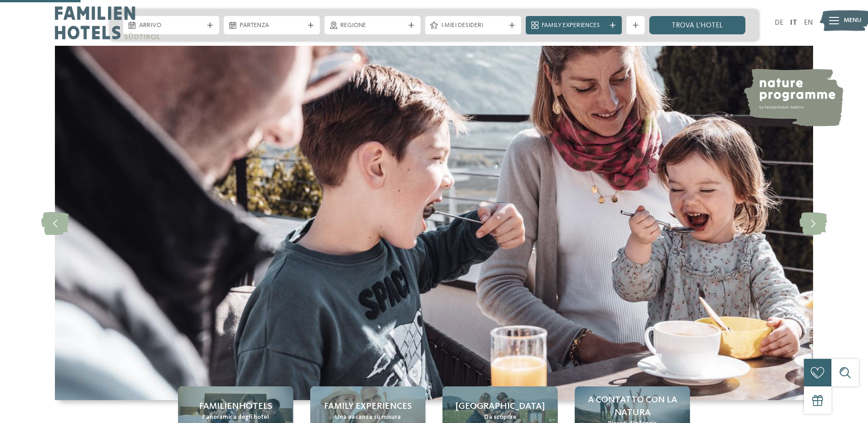 The width and height of the screenshot is (868, 423). I want to click on img: nature programme by Familienhotels Südtirol, so click(793, 98).